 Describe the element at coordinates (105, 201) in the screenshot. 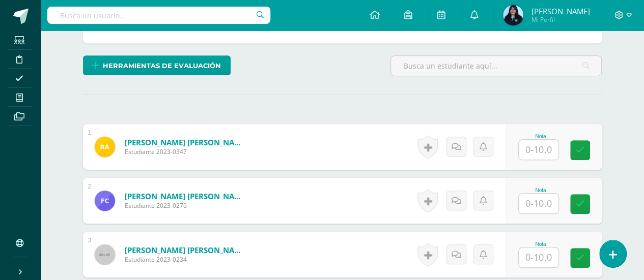

I see `img: fb1682d01d2f324e325e841619bfc989.png` at that location.